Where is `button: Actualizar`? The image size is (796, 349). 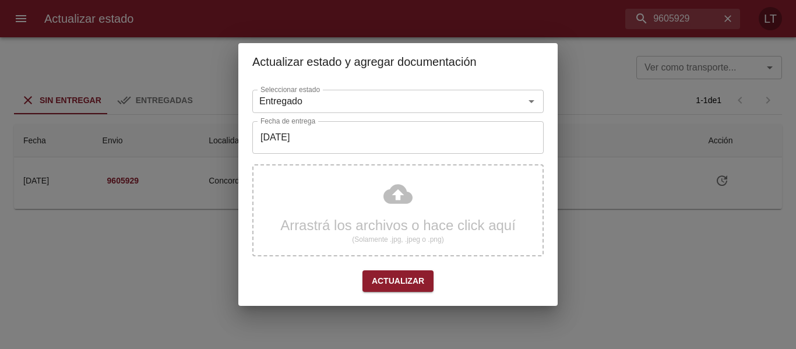
button: Actualizar is located at coordinates (398, 281).